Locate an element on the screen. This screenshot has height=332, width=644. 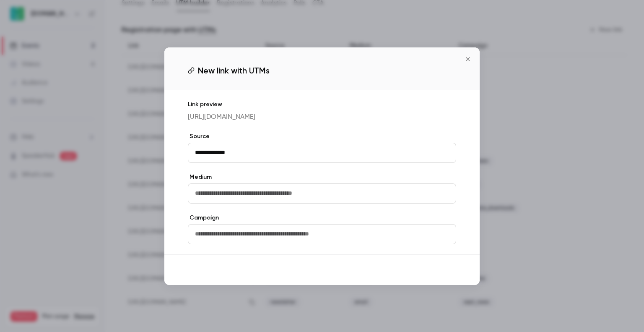
label: Source is located at coordinates (322, 136).